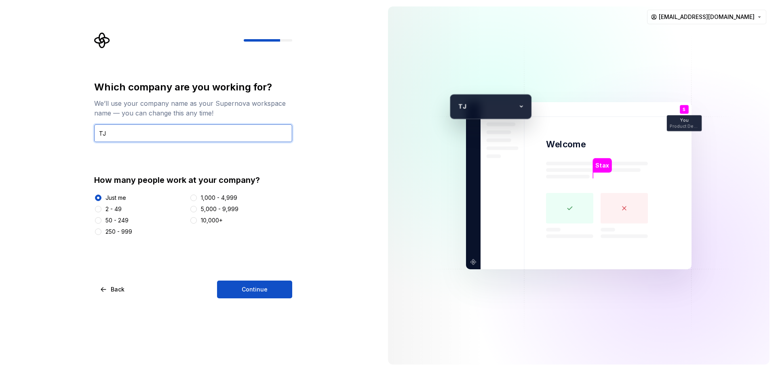 This screenshot has width=776, height=371. Describe the element at coordinates (114, 209) in the screenshot. I see `div: 2 - 49` at that location.